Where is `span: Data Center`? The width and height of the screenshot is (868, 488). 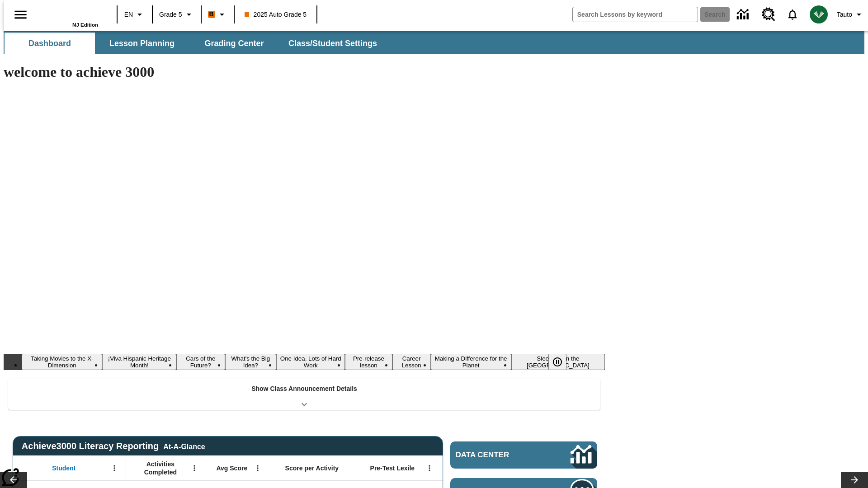
span: Data Center is located at coordinates (498, 455).